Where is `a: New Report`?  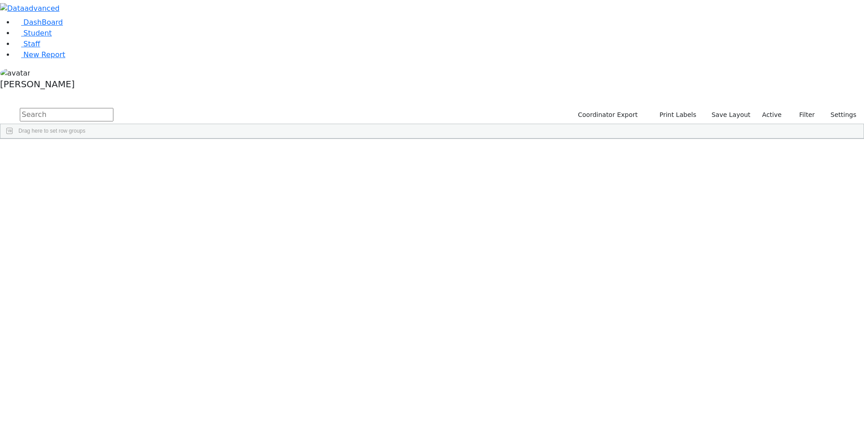 a: New Report is located at coordinates (40, 54).